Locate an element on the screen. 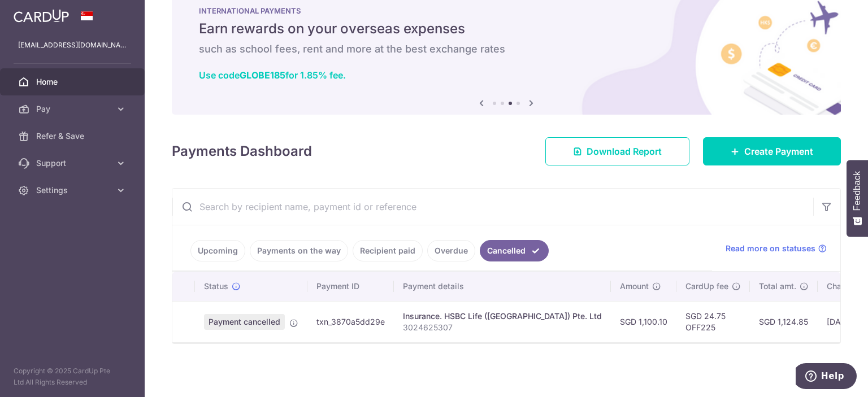 The width and height of the screenshot is (868, 397). a: Read more on statuses is located at coordinates (776, 249).